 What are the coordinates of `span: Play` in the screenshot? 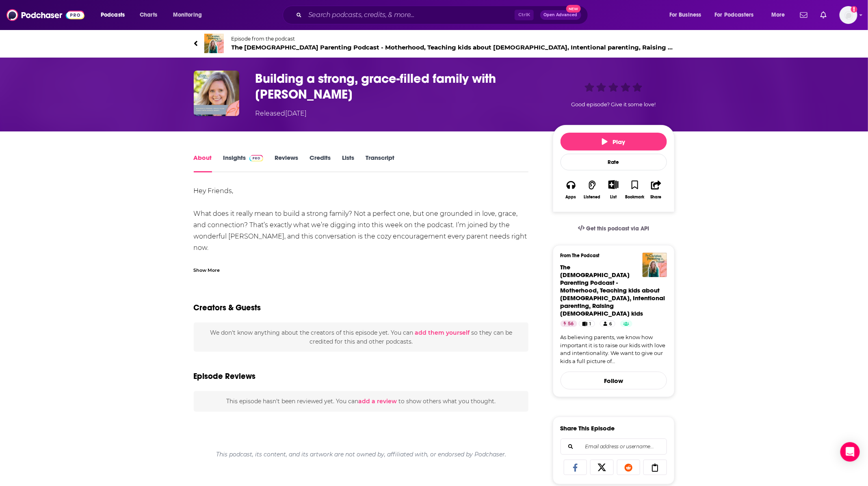 It's located at (613, 142).